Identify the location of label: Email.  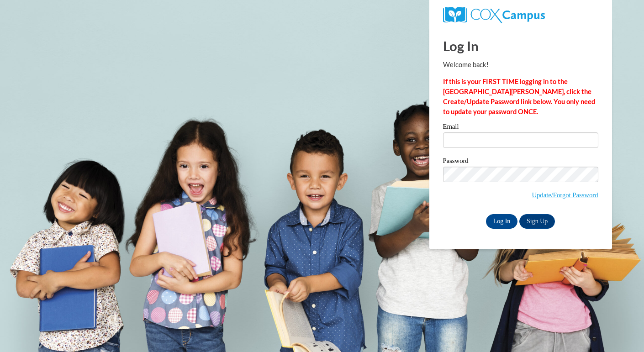
(520, 128).